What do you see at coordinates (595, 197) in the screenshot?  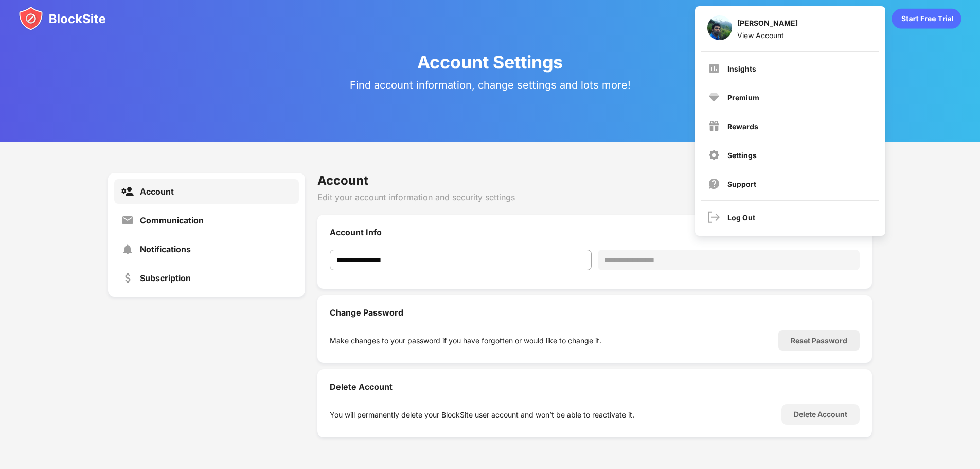 I see `div: Edit your account information and security settings` at bounding box center [595, 197].